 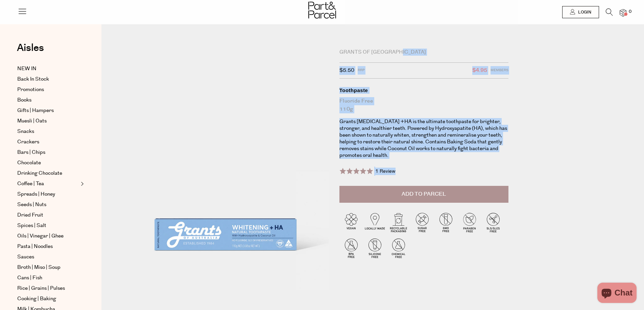 I want to click on span: Promotions, so click(x=31, y=90).